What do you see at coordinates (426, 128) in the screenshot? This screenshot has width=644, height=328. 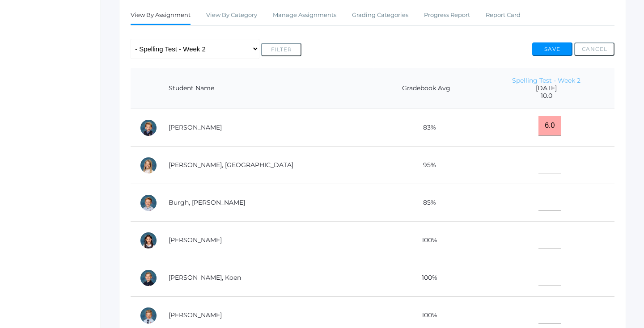 I see `td: 83%` at bounding box center [426, 128].